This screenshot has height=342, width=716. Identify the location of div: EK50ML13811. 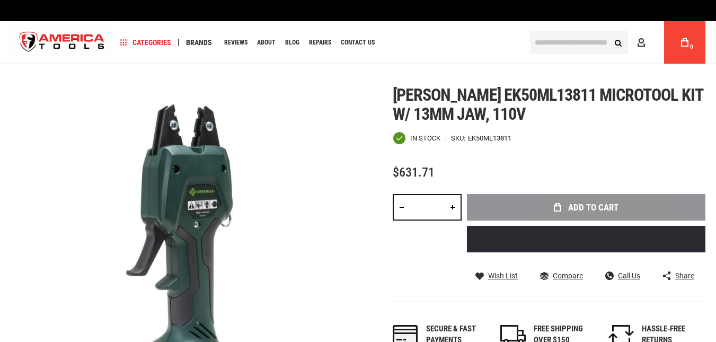
(490, 138).